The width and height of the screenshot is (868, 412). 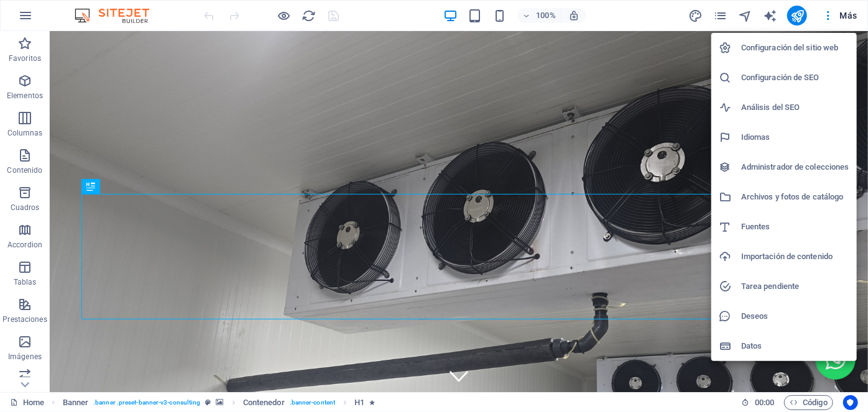 I want to click on h6: Configuración de SEO, so click(x=795, y=77).